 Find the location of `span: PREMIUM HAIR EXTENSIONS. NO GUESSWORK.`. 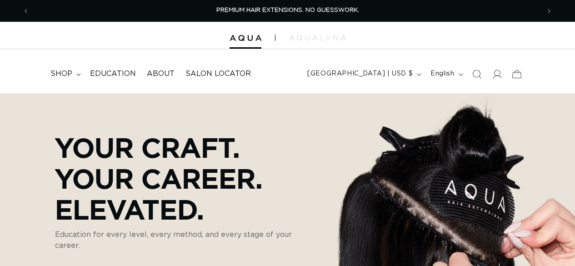

span: PREMIUM HAIR EXTENSIONS. NO GUESSWORK. is located at coordinates (288, 10).